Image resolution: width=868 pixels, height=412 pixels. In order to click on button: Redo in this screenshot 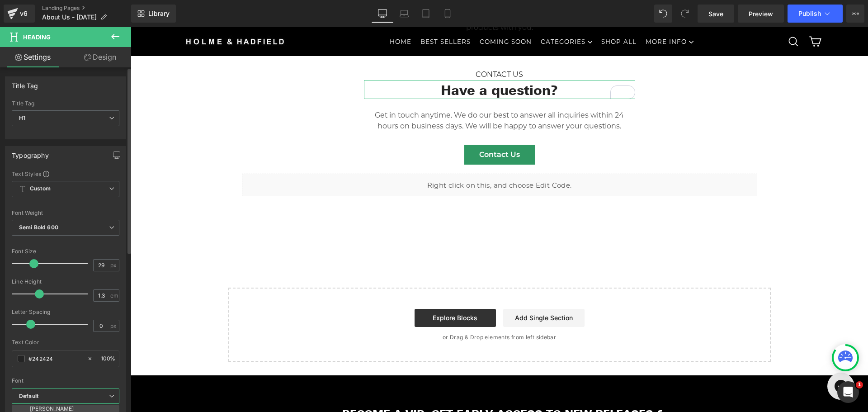, I will do `click(685, 13)`.